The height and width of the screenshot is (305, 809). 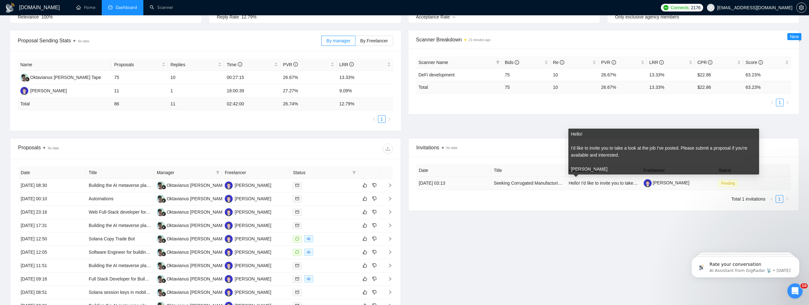 What do you see at coordinates (69, 27) in the screenshot?
I see `p: Message from AI Assistant from GigRadar 📡, sent 1w ago` at bounding box center [69, 27].